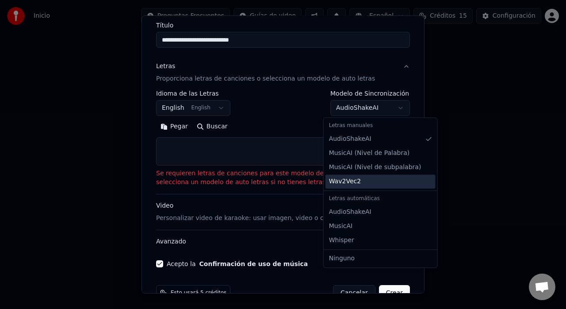 This screenshot has height=309, width=566. I want to click on span: Whisper, so click(341, 240).